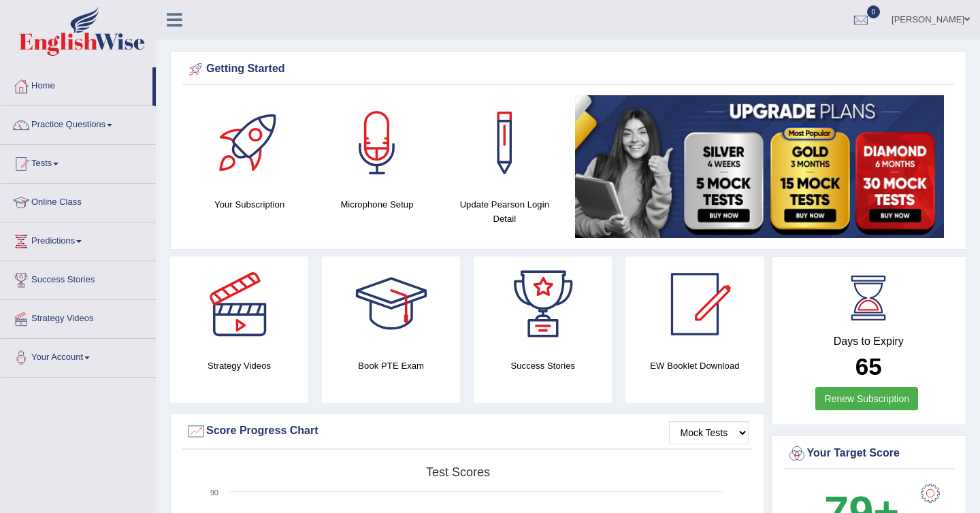 The image size is (980, 513). What do you see at coordinates (79, 124) in the screenshot?
I see `a: Practice Questions` at bounding box center [79, 124].